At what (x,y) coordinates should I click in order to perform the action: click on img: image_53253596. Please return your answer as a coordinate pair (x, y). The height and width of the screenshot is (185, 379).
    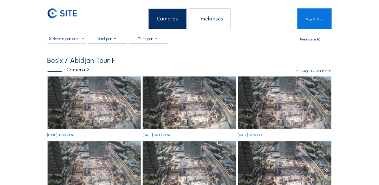
    Looking at the image, I should click on (190, 102).